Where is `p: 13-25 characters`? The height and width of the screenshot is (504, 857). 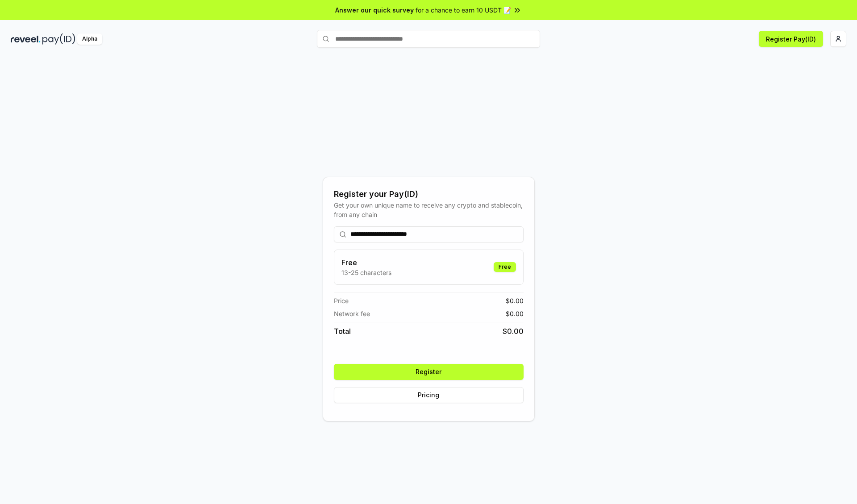
p: 13-25 characters is located at coordinates (366, 272).